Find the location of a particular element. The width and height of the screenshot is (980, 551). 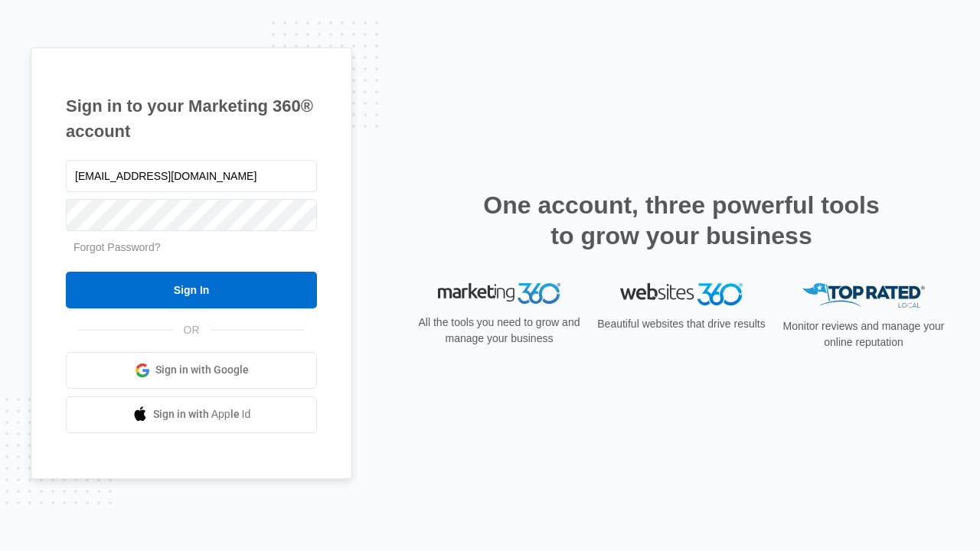

h2: One account, three powerful tools to grow your business is located at coordinates (681, 221).